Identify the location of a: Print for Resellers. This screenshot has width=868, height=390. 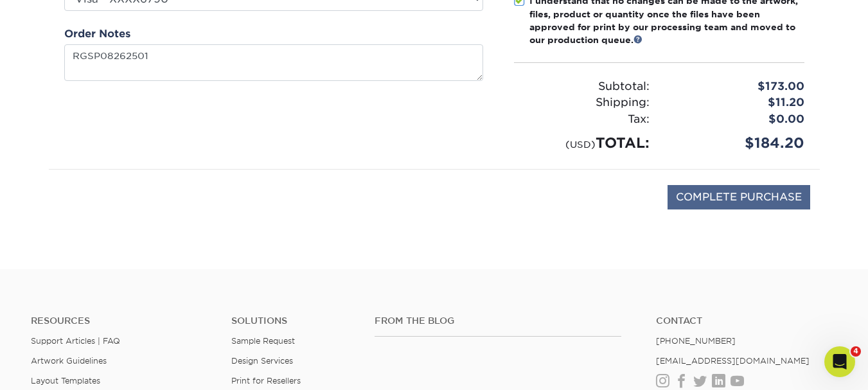
(266, 381).